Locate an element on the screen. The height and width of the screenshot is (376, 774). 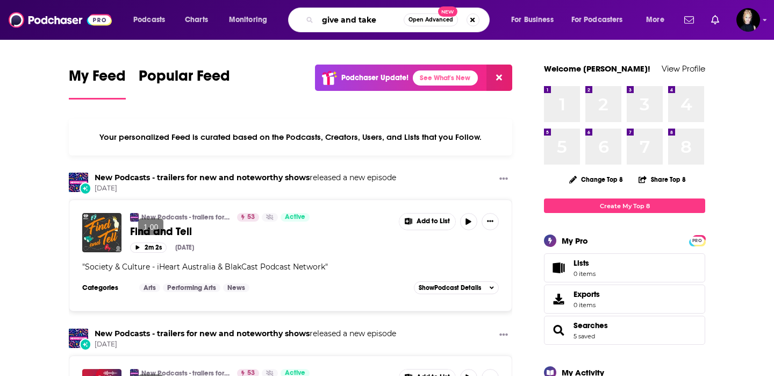
span: Find and Tell is located at coordinates (161, 231).